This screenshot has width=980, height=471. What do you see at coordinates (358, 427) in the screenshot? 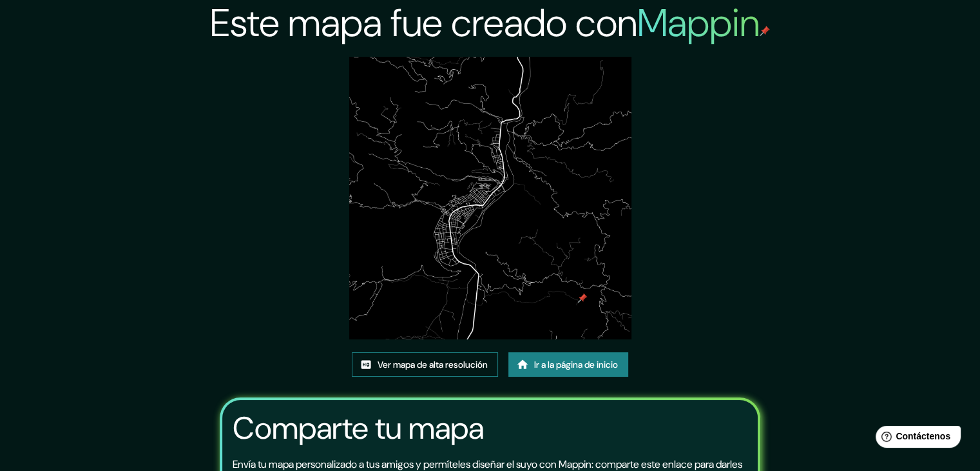
I see `font: Comparte tu mapa` at bounding box center [358, 427].